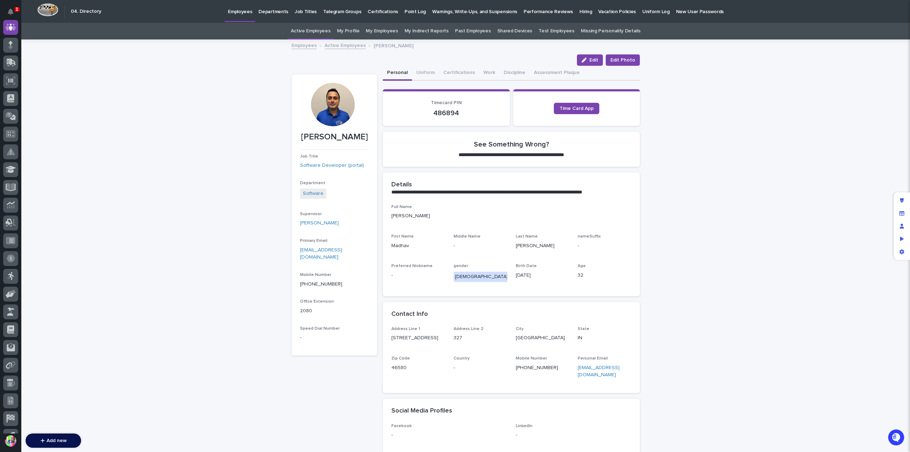  What do you see at coordinates (14, 14) in the screenshot?
I see `img: Stacker` at bounding box center [14, 14].